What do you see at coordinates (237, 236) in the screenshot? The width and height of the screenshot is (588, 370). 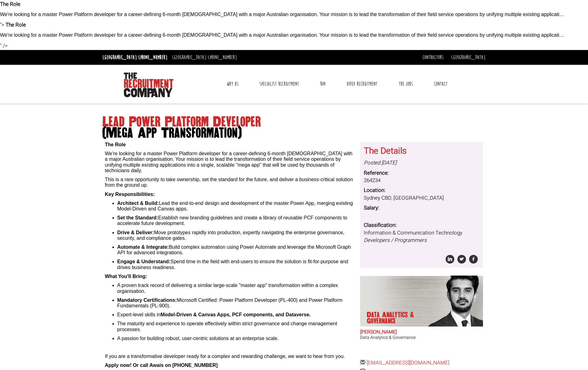 I see `li: Move prototypes rapidly into production, expertly navigating the enterprise governance, security,...` at bounding box center [237, 236].